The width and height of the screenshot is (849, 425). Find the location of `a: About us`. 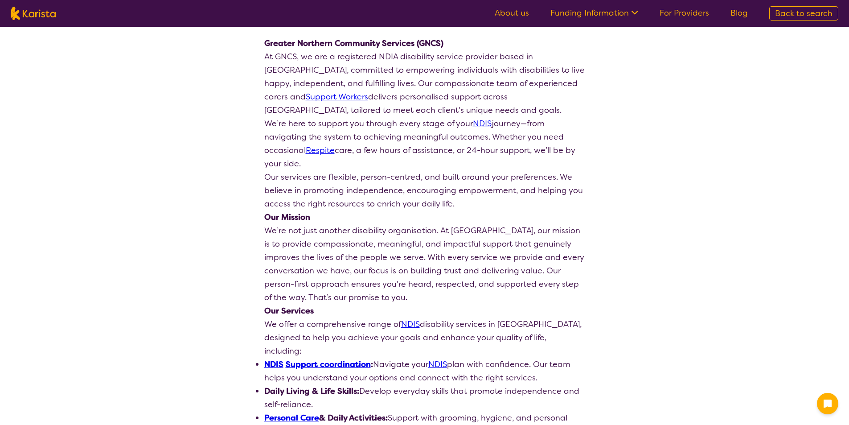

a: About us is located at coordinates (512, 13).